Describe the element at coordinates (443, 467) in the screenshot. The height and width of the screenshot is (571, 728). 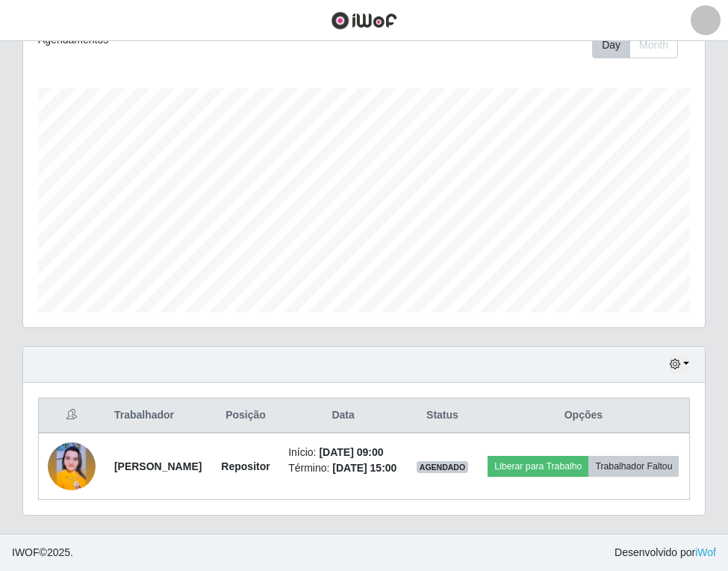
I see `span: AGENDADO` at that location.